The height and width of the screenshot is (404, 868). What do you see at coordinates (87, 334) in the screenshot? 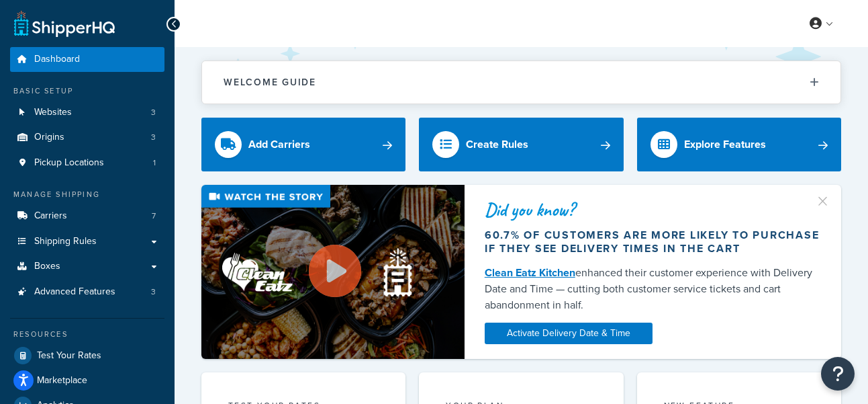
I see `div: Resources` at bounding box center [87, 334].